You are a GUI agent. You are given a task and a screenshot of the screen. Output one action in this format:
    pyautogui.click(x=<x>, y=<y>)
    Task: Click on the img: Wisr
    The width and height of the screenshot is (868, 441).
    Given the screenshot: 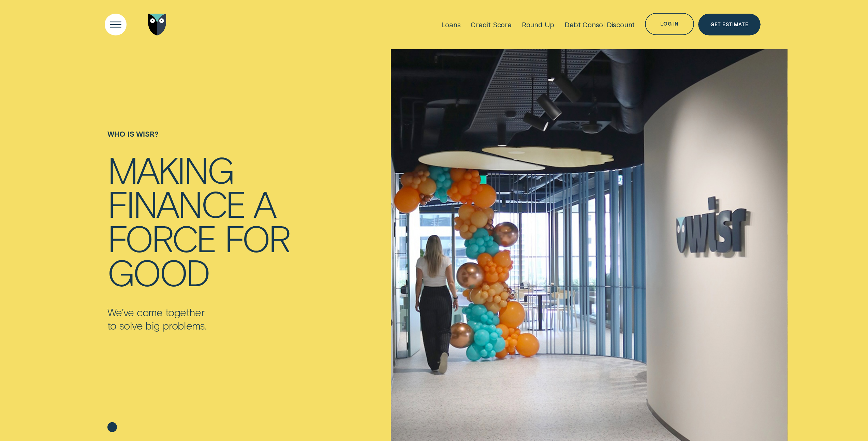 What is the action you would take?
    pyautogui.click(x=157, y=25)
    